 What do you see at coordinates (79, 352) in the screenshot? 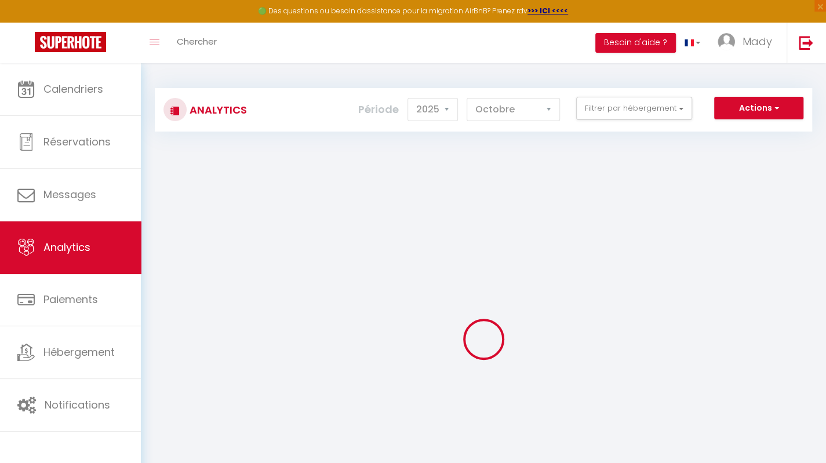
I see `span: Hébergement` at bounding box center [79, 352].